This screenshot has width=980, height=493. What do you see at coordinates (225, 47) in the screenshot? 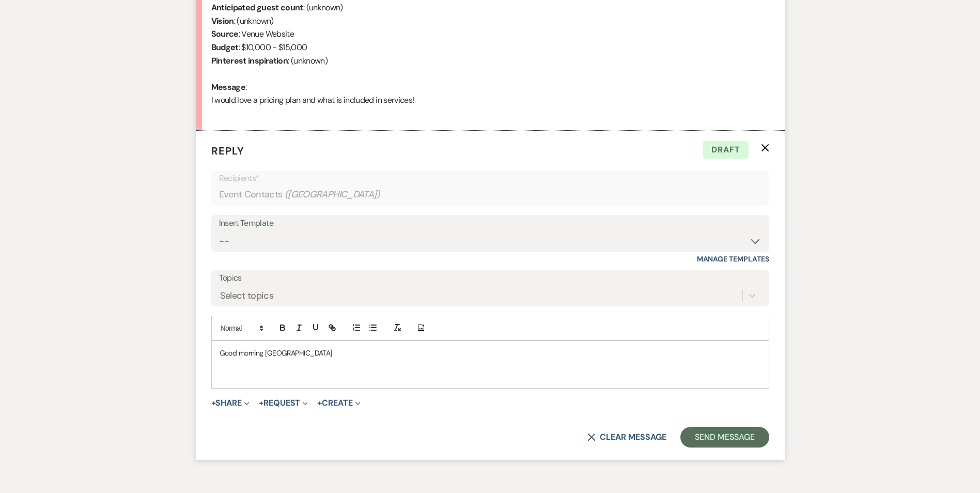
I see `b: Budget` at bounding box center [225, 47].